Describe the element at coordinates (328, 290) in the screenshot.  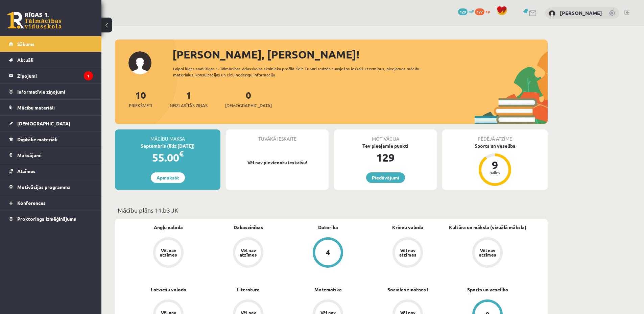
I see `a: Matemātika` at that location.